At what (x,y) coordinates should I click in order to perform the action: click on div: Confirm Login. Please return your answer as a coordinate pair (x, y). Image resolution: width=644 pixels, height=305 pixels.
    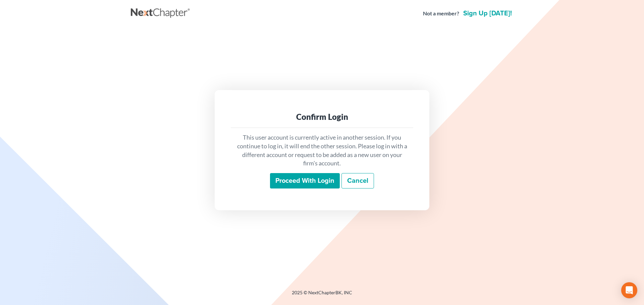
    Looking at the image, I should click on (322, 117).